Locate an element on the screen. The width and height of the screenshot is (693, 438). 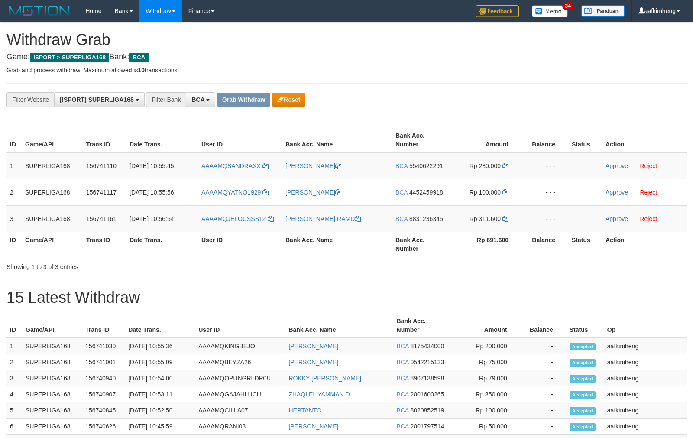
td: Rp 79,000 is located at coordinates (485, 378).